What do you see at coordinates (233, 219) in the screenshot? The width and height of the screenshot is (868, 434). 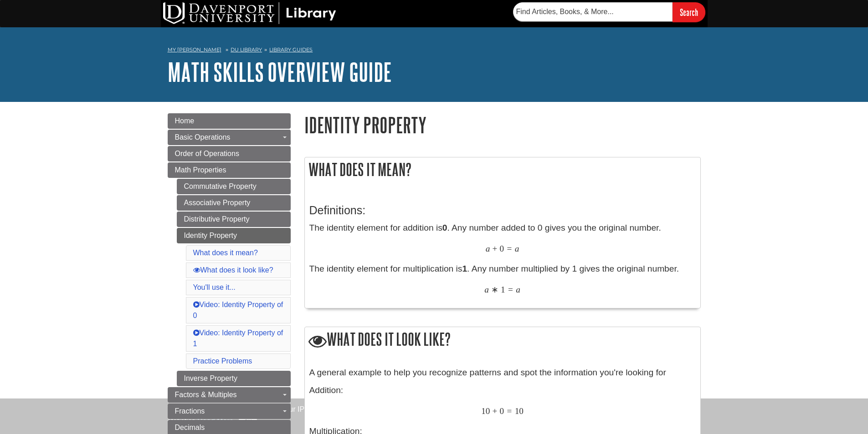 I see `a: Distributive Property` at bounding box center [233, 219].